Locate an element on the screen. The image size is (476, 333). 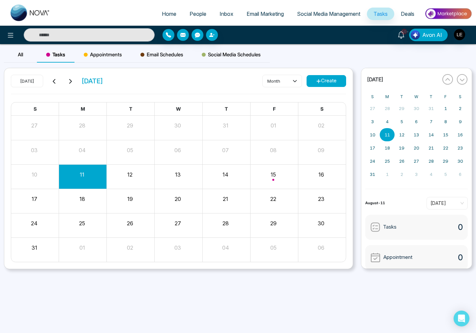
abbr: September 4, 2025 is located at coordinates (431, 174).